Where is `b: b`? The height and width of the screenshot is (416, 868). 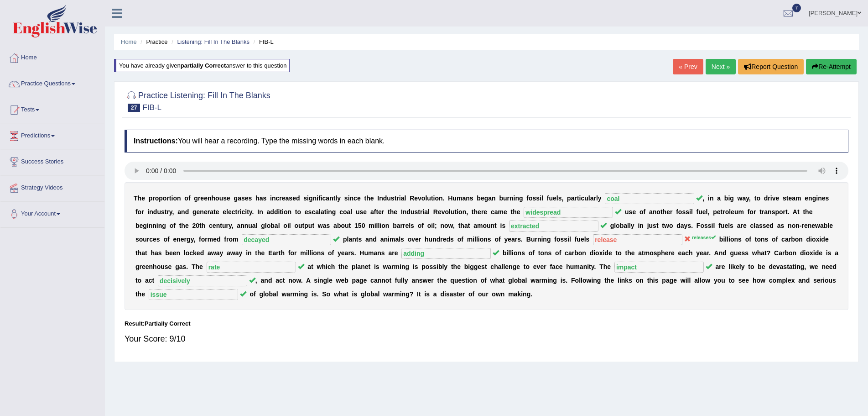 b: b is located at coordinates (726, 198).